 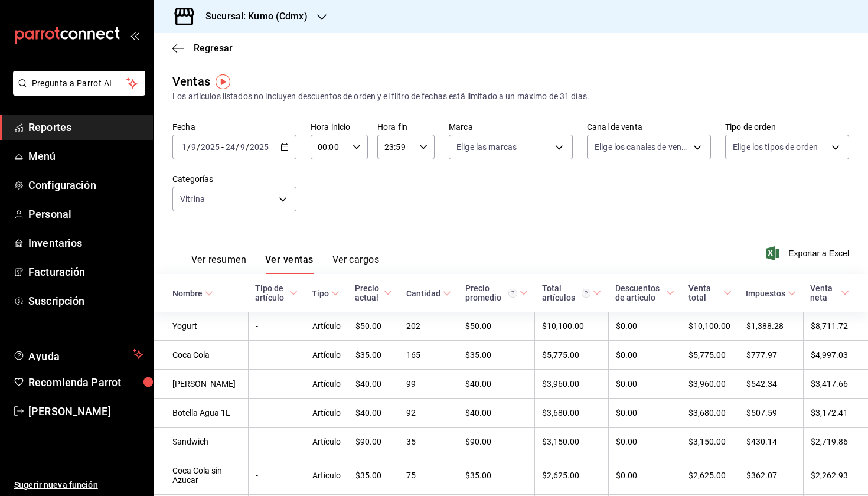 What do you see at coordinates (705, 292) in the screenshot?
I see `div: Venta total` at bounding box center [705, 292].